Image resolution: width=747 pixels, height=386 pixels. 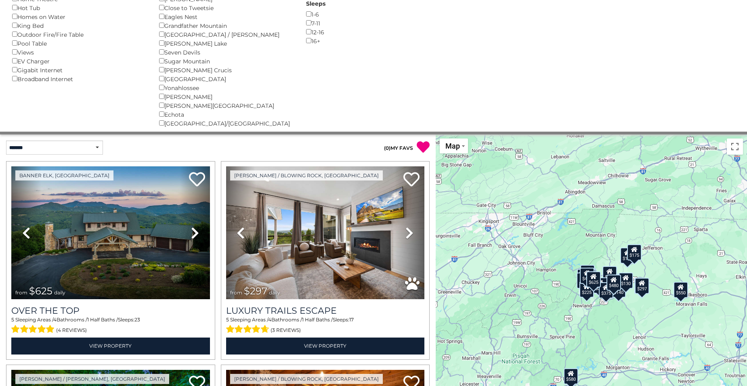 I want to click on a: Luxury Trails Escape, so click(x=326, y=311).